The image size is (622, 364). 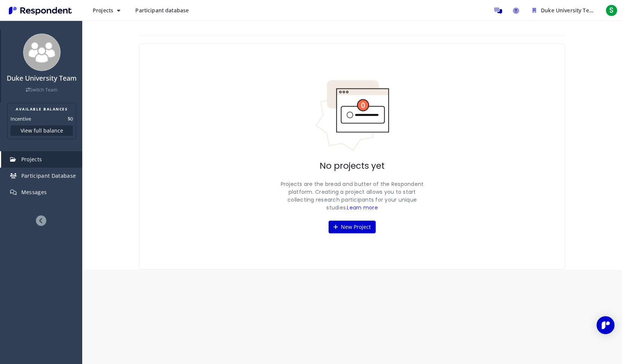 What do you see at coordinates (352, 196) in the screenshot?
I see `p: Projects are the bread and butter of the Respondent platform. Creating a project allows you to st...` at bounding box center [352, 196].